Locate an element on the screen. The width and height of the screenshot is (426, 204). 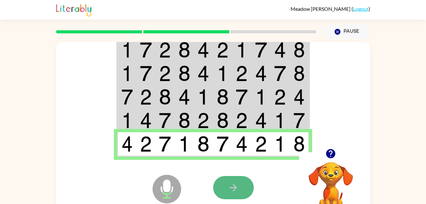
button: Pause is located at coordinates (347, 32).